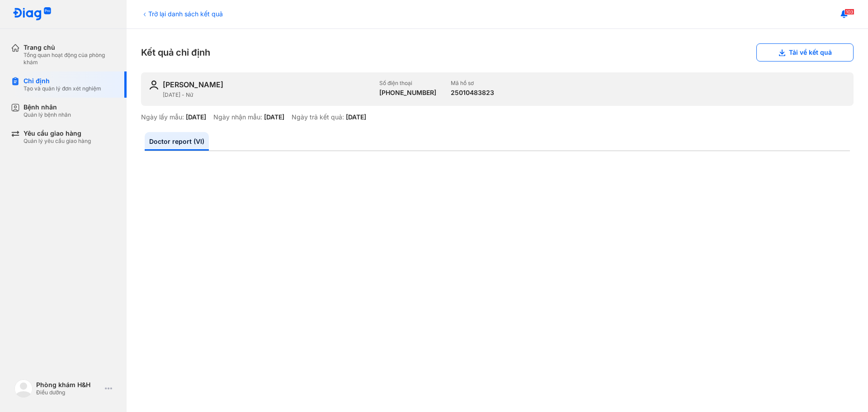 Image resolution: width=868 pixels, height=412 pixels. Describe the element at coordinates (162, 117) in the screenshot. I see `div: Ngày lấy mẫu:` at that location.